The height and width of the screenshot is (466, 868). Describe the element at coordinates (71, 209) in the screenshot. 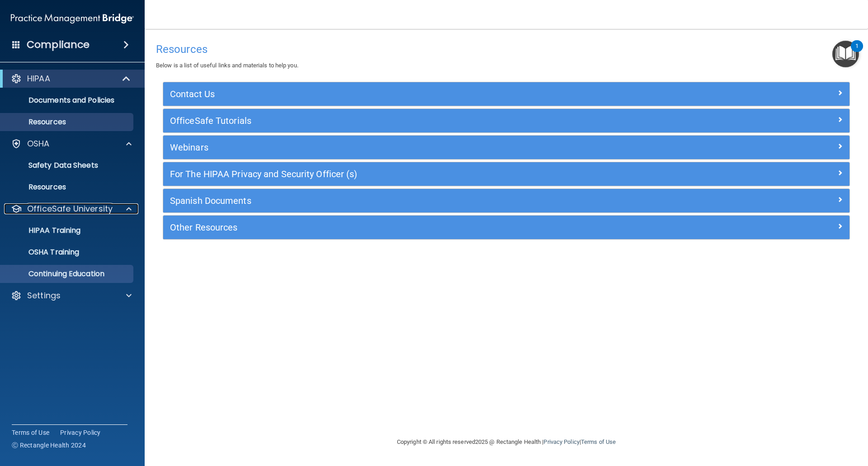

I see `a: OfficeSafe University` at that location.